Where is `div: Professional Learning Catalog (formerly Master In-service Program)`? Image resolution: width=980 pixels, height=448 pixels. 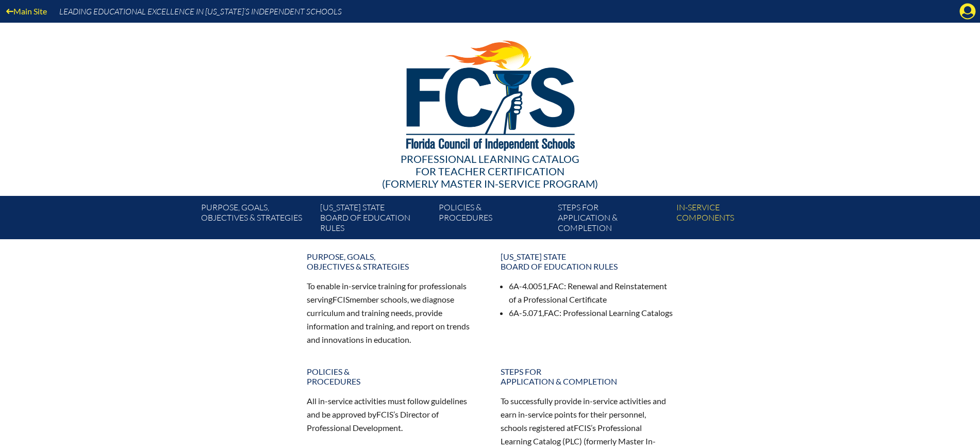
div: Professional Learning Catalog (formerly Master In-service Program) is located at coordinates (490, 171).